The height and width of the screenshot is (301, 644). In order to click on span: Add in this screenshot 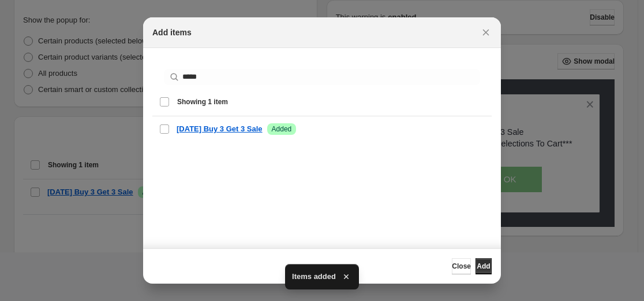, I will do `click(483, 266)`.